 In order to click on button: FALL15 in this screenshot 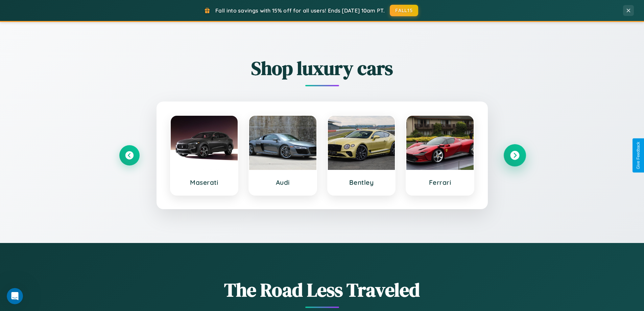, I will do `click(404, 11)`.